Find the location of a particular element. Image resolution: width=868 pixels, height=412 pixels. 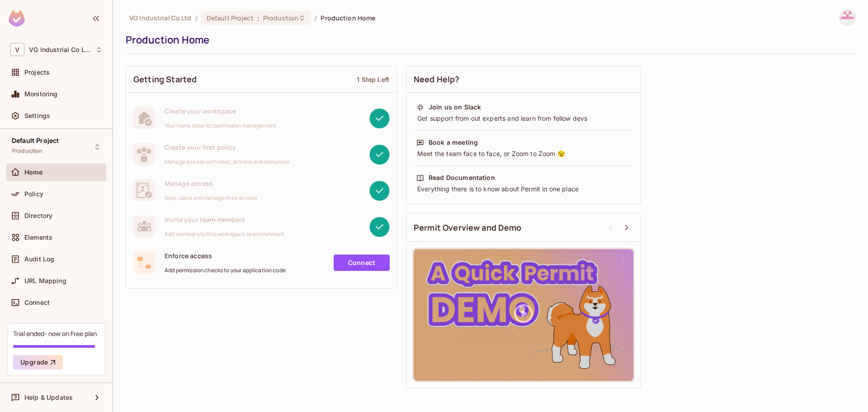

span: Invite your team members is located at coordinates (225, 220).